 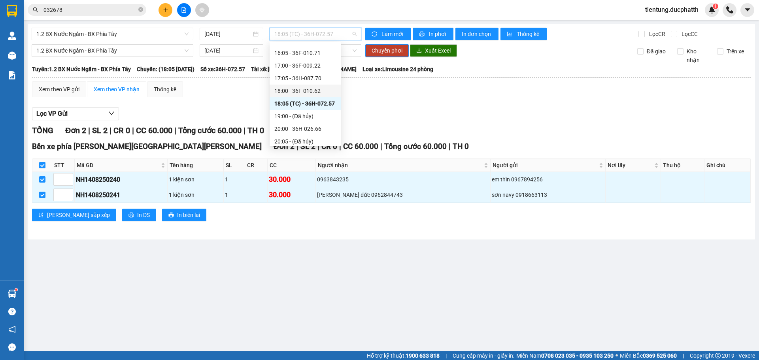 I want to click on div: 17:05 - 36H-087.70, so click(x=305, y=78).